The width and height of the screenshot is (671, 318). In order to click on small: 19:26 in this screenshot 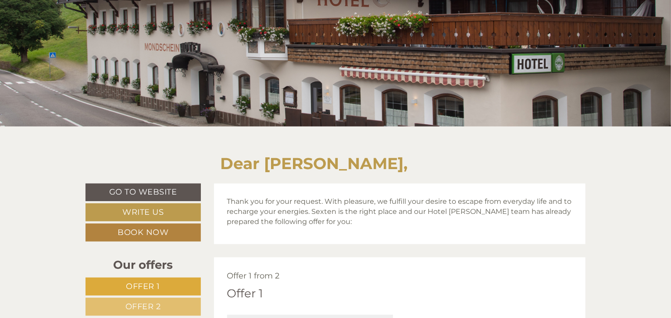, I will do `click(63, 46)`.